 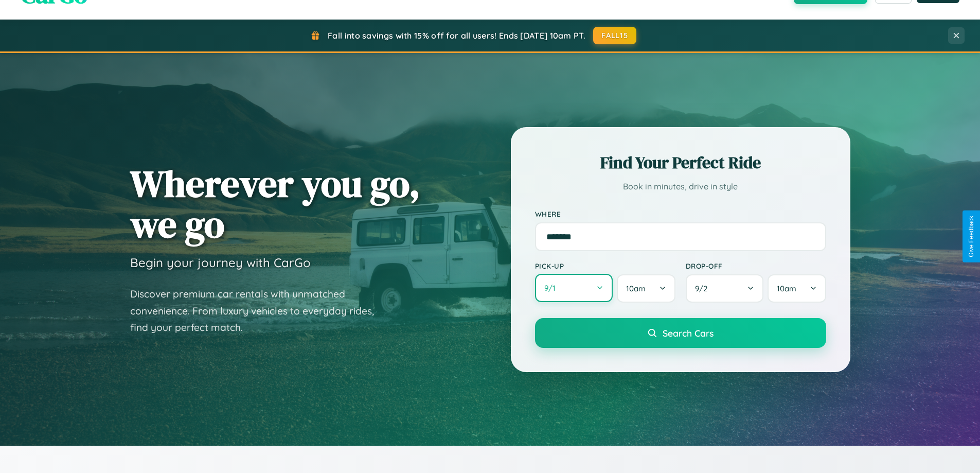 What do you see at coordinates (704, 288) in the screenshot?
I see `span: 9 / 2` at bounding box center [704, 288].